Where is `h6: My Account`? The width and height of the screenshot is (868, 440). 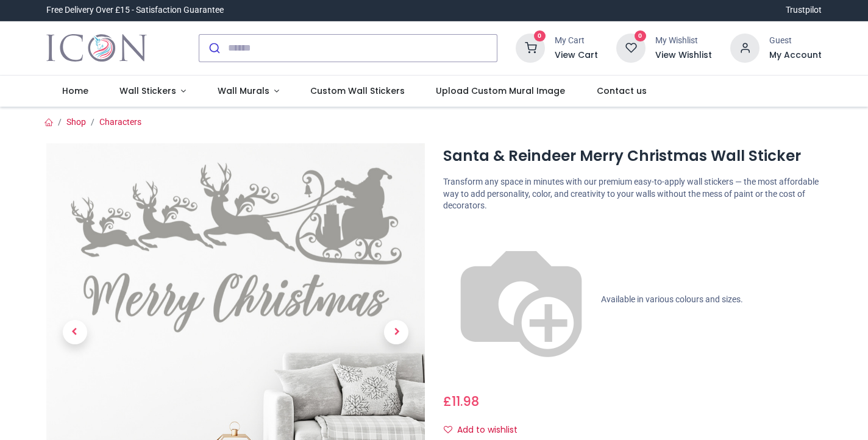
h6: My Account is located at coordinates (795, 55).